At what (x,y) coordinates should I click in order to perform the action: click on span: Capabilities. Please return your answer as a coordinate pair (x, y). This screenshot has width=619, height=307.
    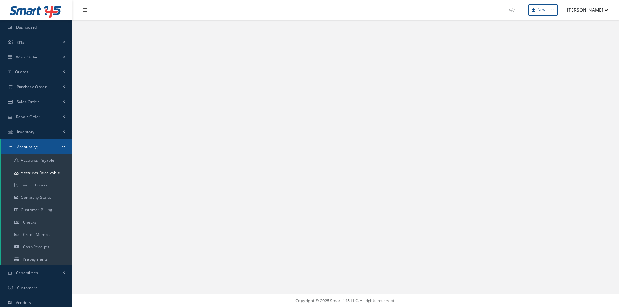
    Looking at the image, I should click on (27, 273).